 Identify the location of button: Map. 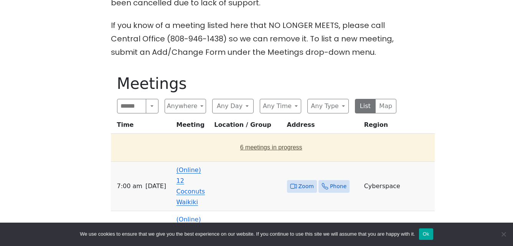
(385, 106).